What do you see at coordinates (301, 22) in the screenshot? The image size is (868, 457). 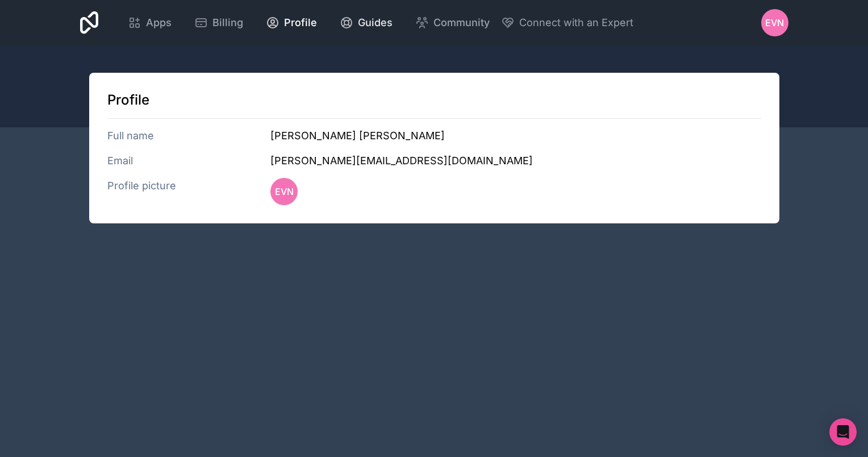 I see `span: Profile` at bounding box center [301, 22].